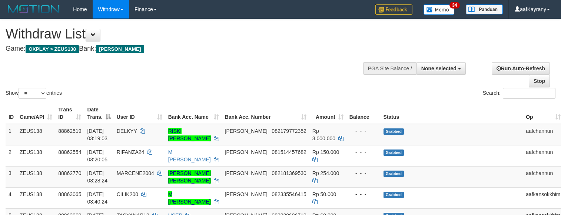 The width and height of the screenshot is (561, 215). I want to click on input: Search:, so click(529, 93).